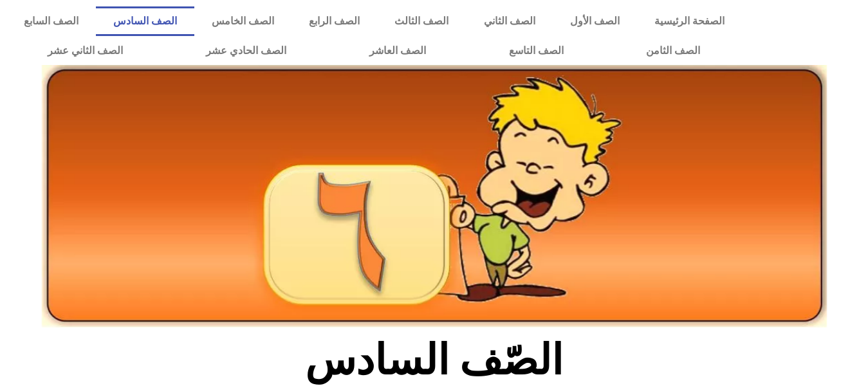 The image size is (868, 386). Describe the element at coordinates (51, 21) in the screenshot. I see `a: الصف السابع` at that location.